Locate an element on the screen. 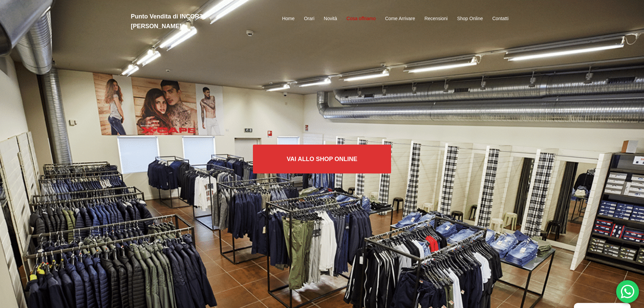 The width and height of the screenshot is (644, 308). a: Home is located at coordinates (288, 19).